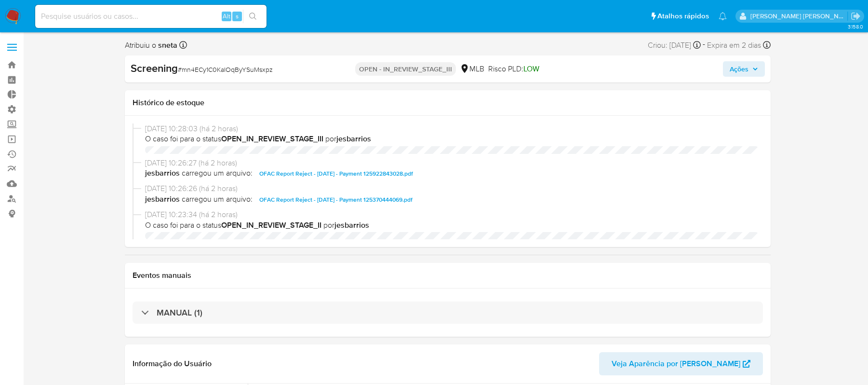  What do you see at coordinates (253, 16) in the screenshot?
I see `button: search-icon` at bounding box center [253, 16].